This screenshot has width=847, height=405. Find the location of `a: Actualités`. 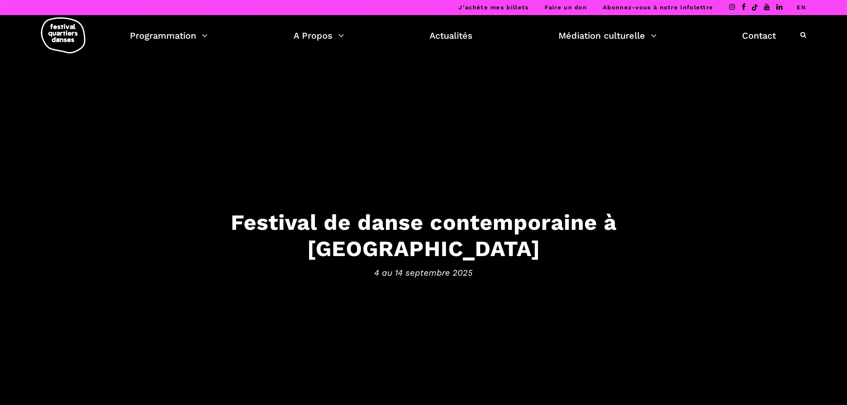

a: Actualités is located at coordinates (451, 36).